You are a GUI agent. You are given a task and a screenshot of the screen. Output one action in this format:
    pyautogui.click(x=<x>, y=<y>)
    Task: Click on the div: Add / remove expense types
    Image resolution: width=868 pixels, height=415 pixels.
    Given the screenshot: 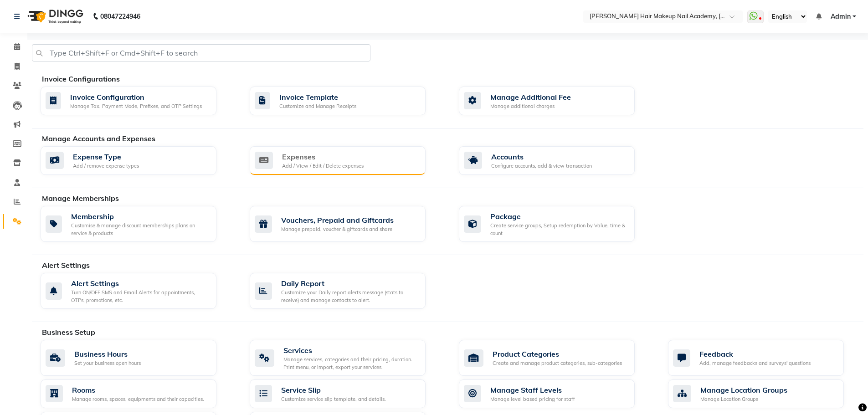 What is the action you would take?
    pyautogui.click(x=106, y=166)
    